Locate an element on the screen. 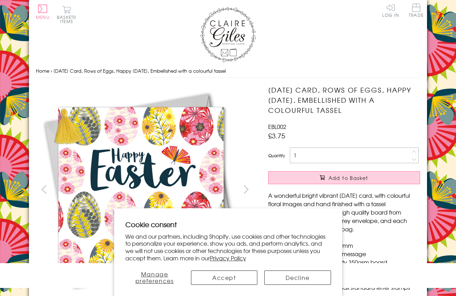 The height and width of the screenshot is (296, 456). button: prev is located at coordinates (44, 189).